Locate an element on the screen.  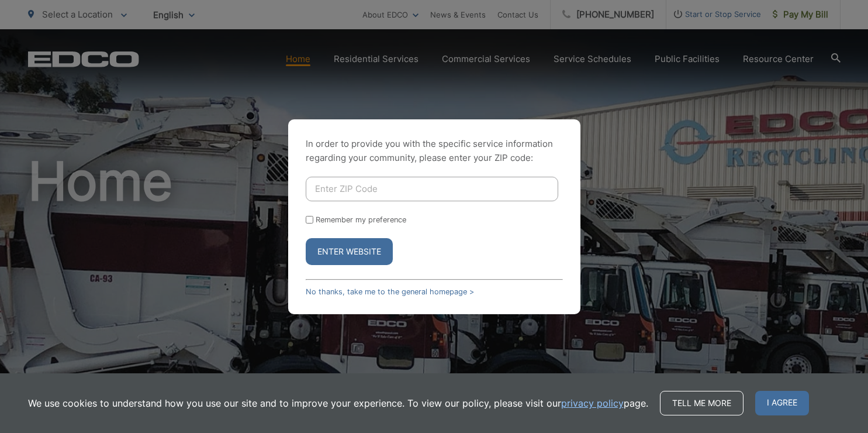
a: privacy policy is located at coordinates (592, 403).